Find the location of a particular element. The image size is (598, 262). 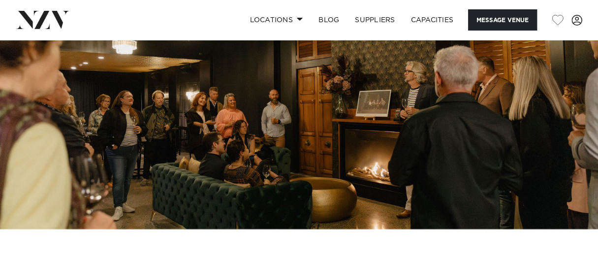

button: Message Venue is located at coordinates (502, 20).